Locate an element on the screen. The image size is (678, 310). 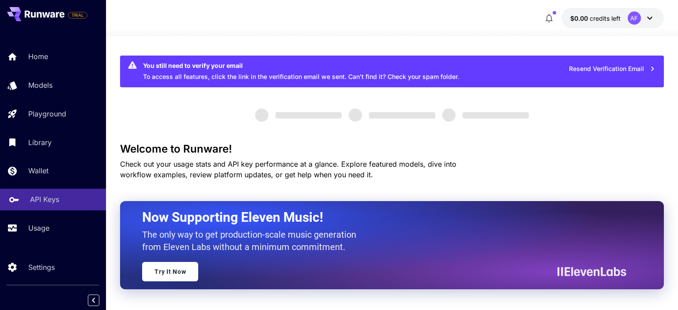
div: To access all features, click the link in the verification email we sent. Can’t find it? Check yo... is located at coordinates (301, 71).